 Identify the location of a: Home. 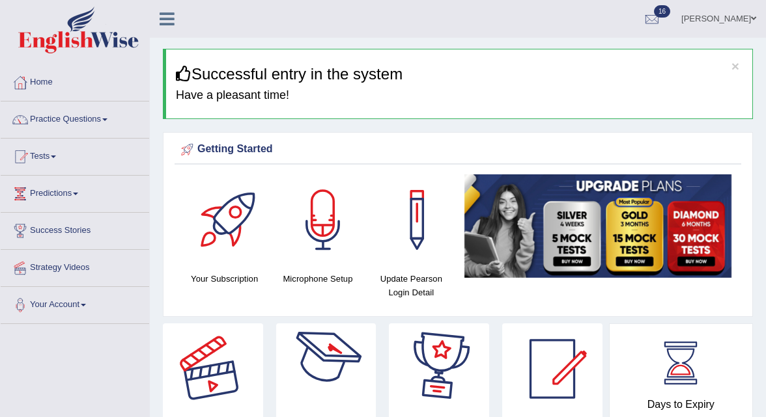
(75, 81).